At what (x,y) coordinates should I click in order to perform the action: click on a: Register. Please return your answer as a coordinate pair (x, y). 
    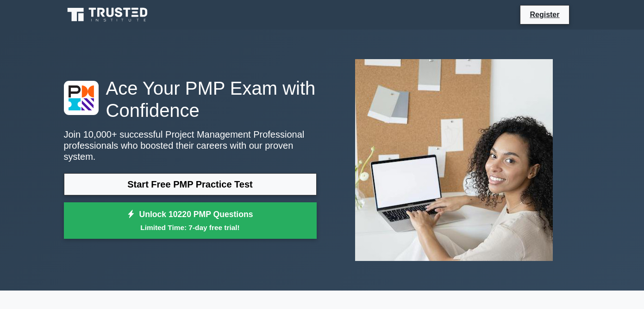
    Looking at the image, I should click on (544, 14).